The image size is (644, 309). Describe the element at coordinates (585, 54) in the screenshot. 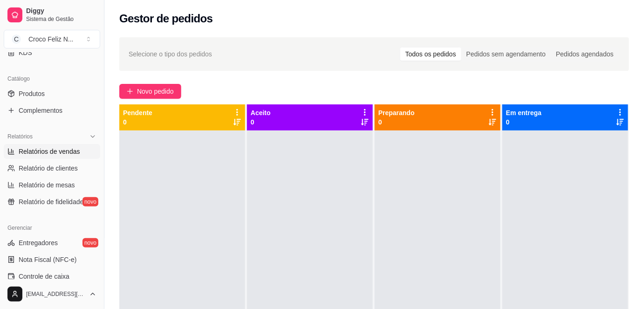

I see `div: Pedidos agendados` at that location.